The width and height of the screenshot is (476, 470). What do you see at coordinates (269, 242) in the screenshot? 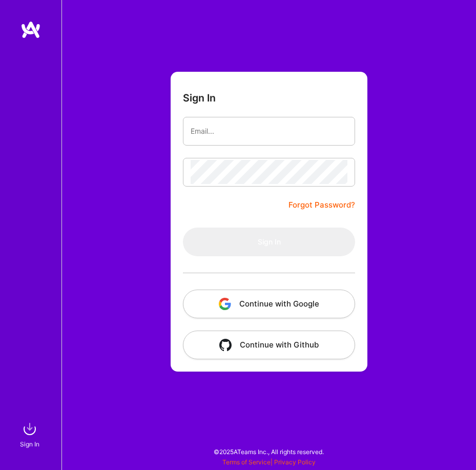
I see `button: Sign In` at bounding box center [269, 242].